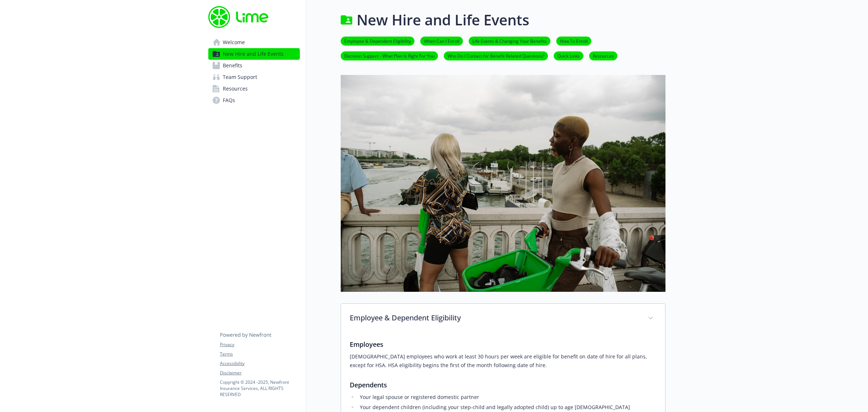 Image resolution: width=868 pixels, height=412 pixels. What do you see at coordinates (229, 100) in the screenshot?
I see `span: FAQs` at bounding box center [229, 100].